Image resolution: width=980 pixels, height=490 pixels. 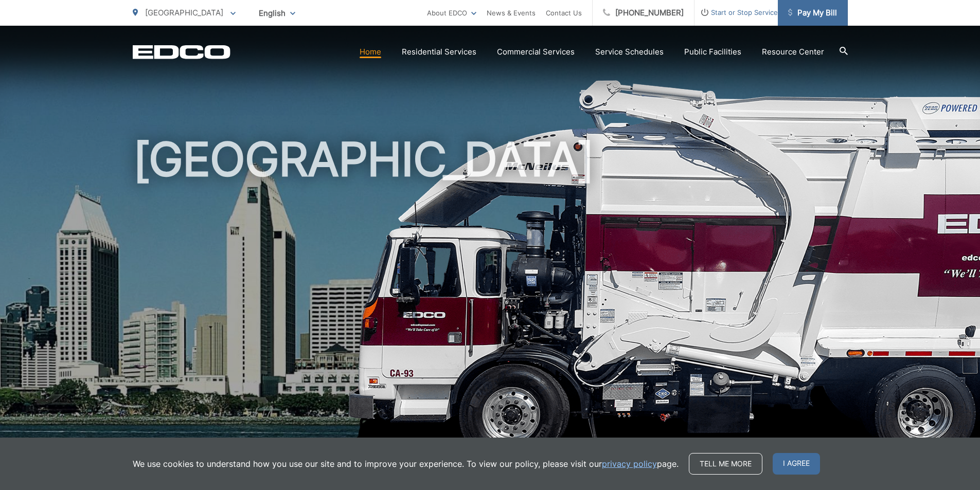 I want to click on a: privacy policy, so click(x=629, y=464).